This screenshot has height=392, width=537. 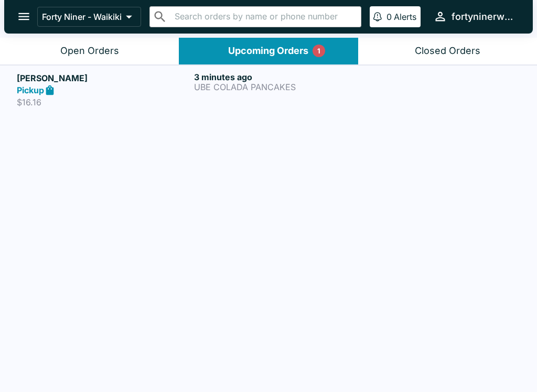 What do you see at coordinates (474, 16) in the screenshot?
I see `button: fortyninerwaikiki` at bounding box center [474, 16].